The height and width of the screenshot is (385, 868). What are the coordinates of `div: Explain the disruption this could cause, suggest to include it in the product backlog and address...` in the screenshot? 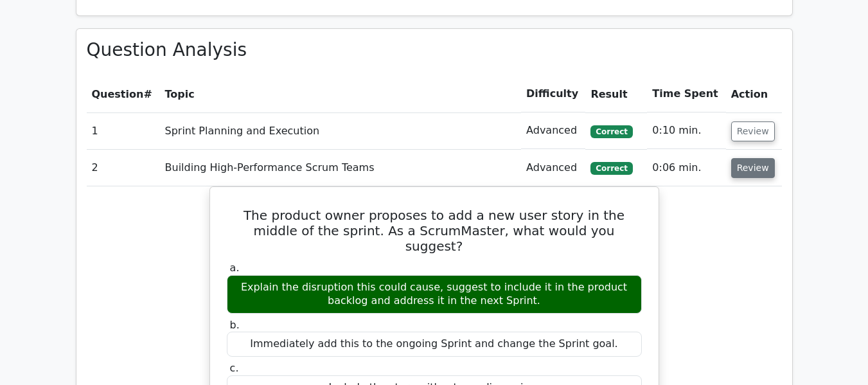 It's located at (434, 295).